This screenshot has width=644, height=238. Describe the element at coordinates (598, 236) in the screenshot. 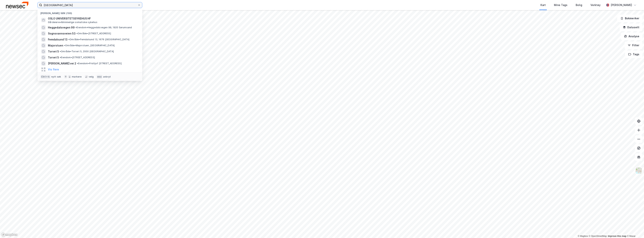

I see `a: OpenStreetMap` at that location.